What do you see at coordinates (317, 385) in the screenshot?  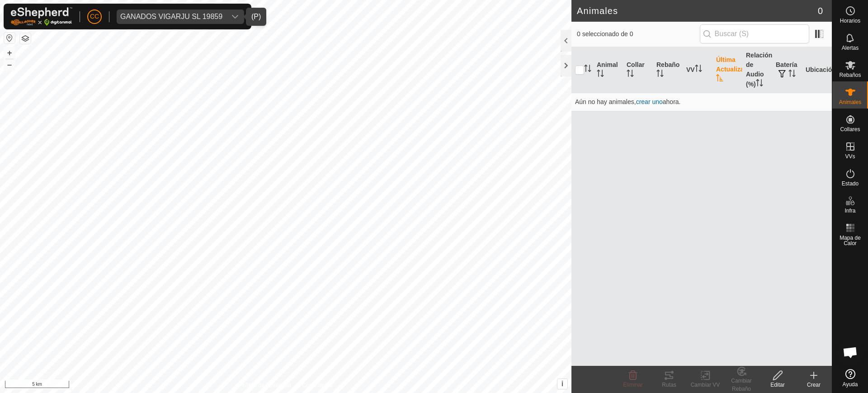 I see `a: Contáctenos` at bounding box center [317, 385].